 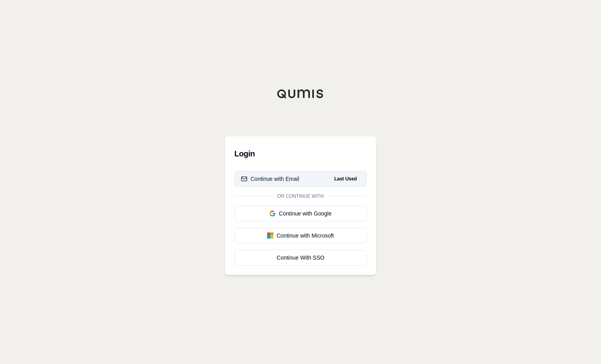 I want to click on button: Continue with Microsoft, so click(x=300, y=236).